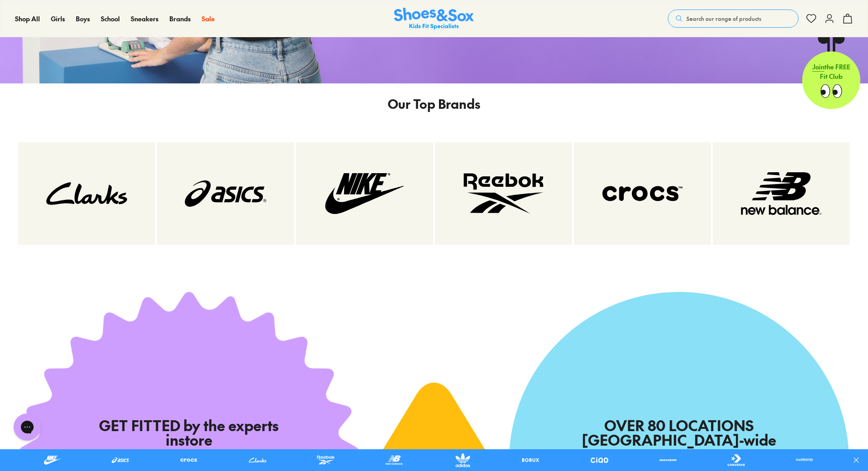 Image resolution: width=868 pixels, height=471 pixels. What do you see at coordinates (434, 19) in the screenshot?
I see `a: Shoes & Sox` at bounding box center [434, 19].